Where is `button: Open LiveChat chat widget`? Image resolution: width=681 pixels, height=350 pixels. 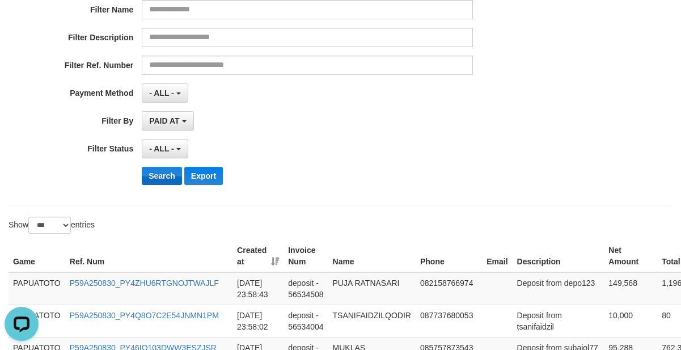 button: Open LiveChat chat widget is located at coordinates (22, 22).